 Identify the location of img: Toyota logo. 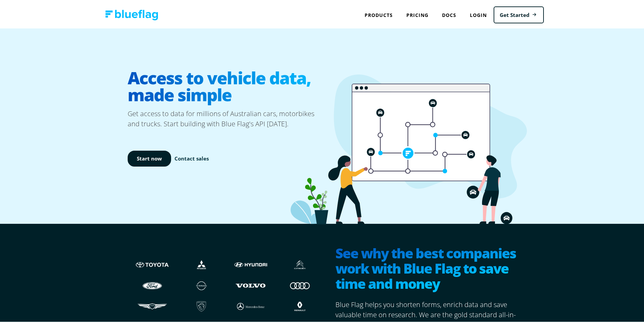
(152, 263).